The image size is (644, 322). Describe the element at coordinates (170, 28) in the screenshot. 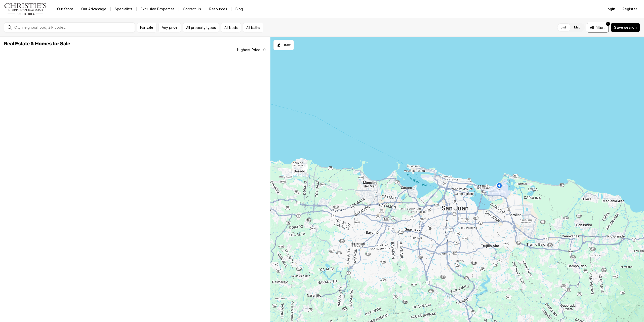

I see `button: Any price` at that location.